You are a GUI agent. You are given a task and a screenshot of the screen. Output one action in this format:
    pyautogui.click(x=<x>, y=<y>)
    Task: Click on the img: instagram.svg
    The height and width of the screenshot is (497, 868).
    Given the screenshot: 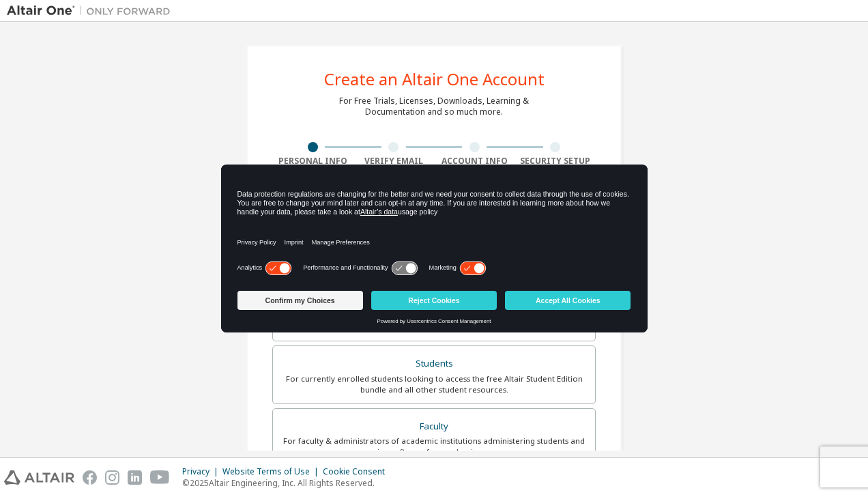 What is the action you would take?
    pyautogui.click(x=112, y=478)
    